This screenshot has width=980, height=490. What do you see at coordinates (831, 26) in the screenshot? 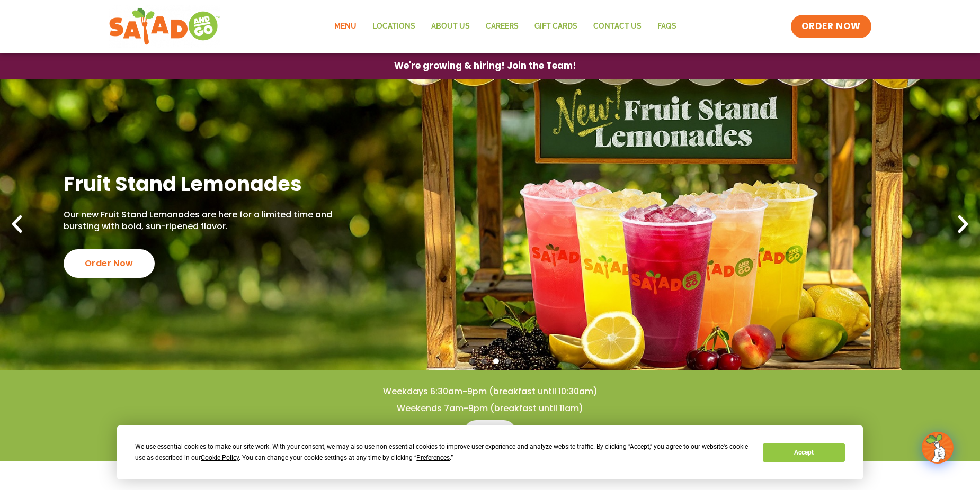
I see `span: ORDER NOW` at bounding box center [831, 26].